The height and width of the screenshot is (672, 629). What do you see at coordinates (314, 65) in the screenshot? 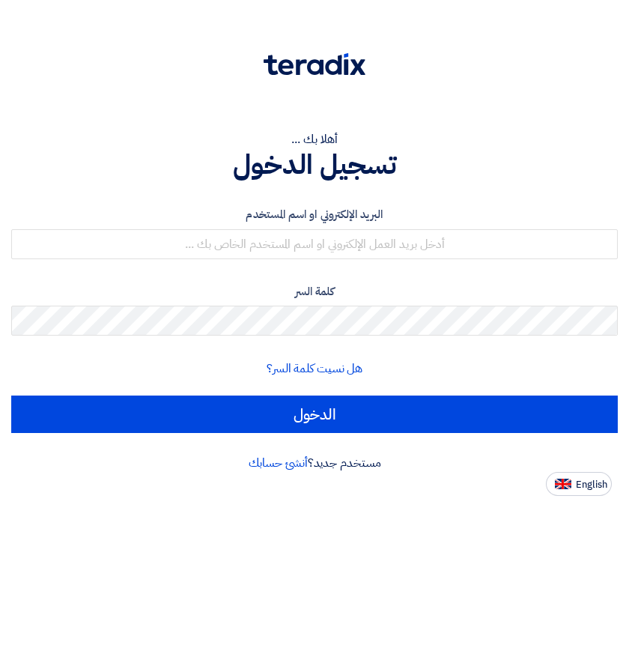
I see `img: Teradix logo` at bounding box center [314, 65].